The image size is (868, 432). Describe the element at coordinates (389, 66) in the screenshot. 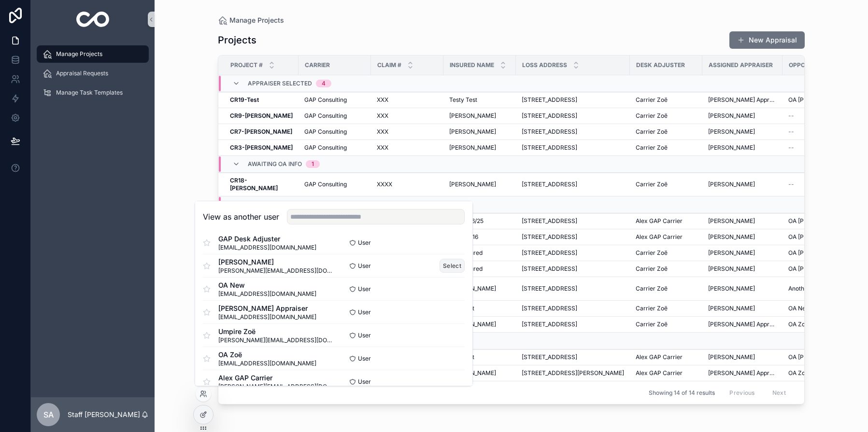

I see `span: Claim #` at that location.